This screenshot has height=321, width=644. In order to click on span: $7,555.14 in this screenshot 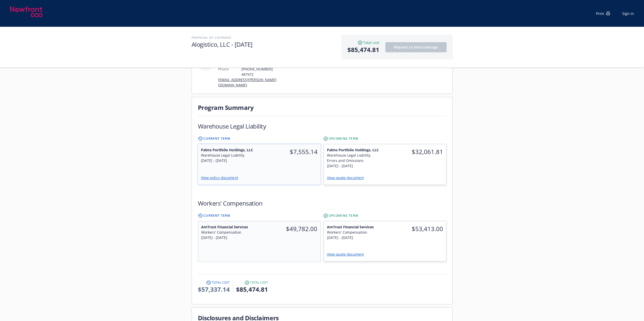, I will do `click(290, 152)`.